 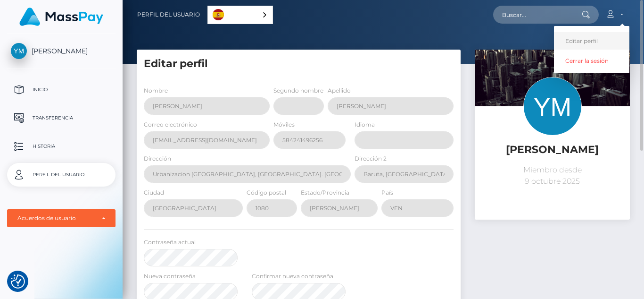 I want to click on p: Historia, so click(x=61, y=147).